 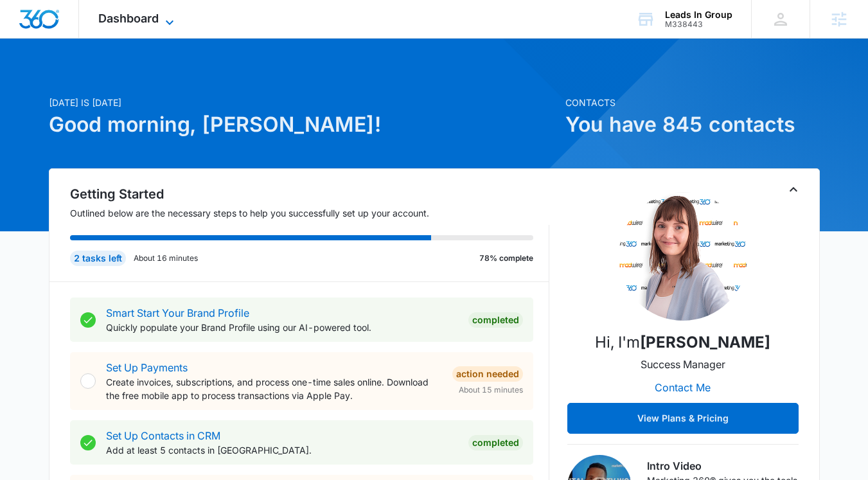 What do you see at coordinates (722, 466) in the screenshot?
I see `h3: Intro Video` at bounding box center [722, 466].